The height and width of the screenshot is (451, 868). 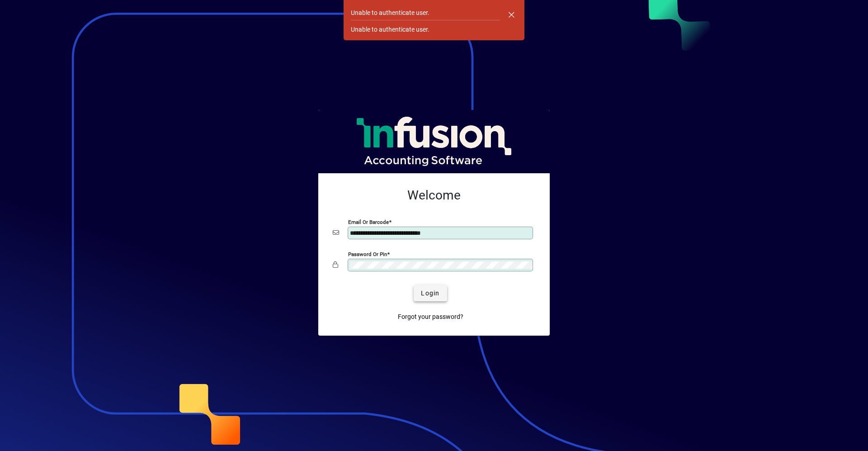 What do you see at coordinates (430, 294) in the screenshot?
I see `button: Login` at bounding box center [430, 294].